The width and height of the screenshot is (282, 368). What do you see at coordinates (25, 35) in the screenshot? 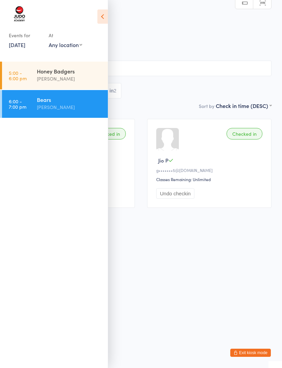
I see `div: Events for` at bounding box center [25, 35].